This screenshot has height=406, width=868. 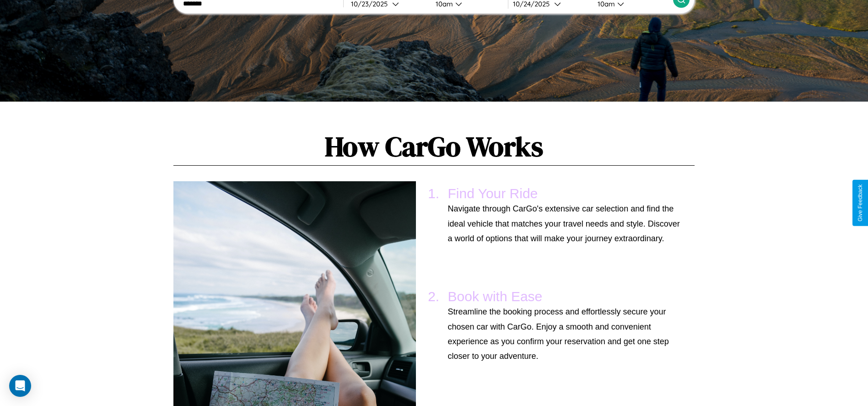 What do you see at coordinates (20, 386) in the screenshot?
I see `div: Open Intercom Messenger` at bounding box center [20, 386].